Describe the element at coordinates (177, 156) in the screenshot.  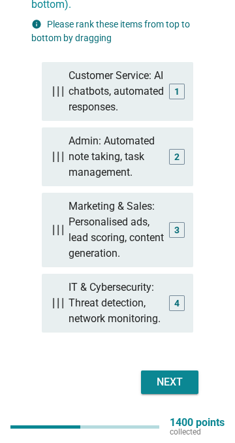
I see `div: 2` at that location.